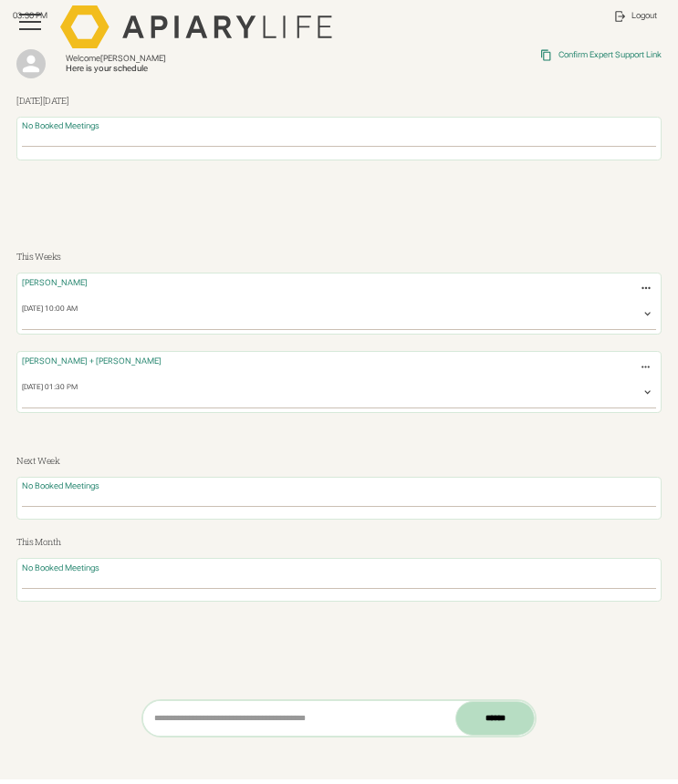 The height and width of the screenshot is (784, 678). Describe the element at coordinates (214, 68) in the screenshot. I see `div: Here is your schedule` at that location.